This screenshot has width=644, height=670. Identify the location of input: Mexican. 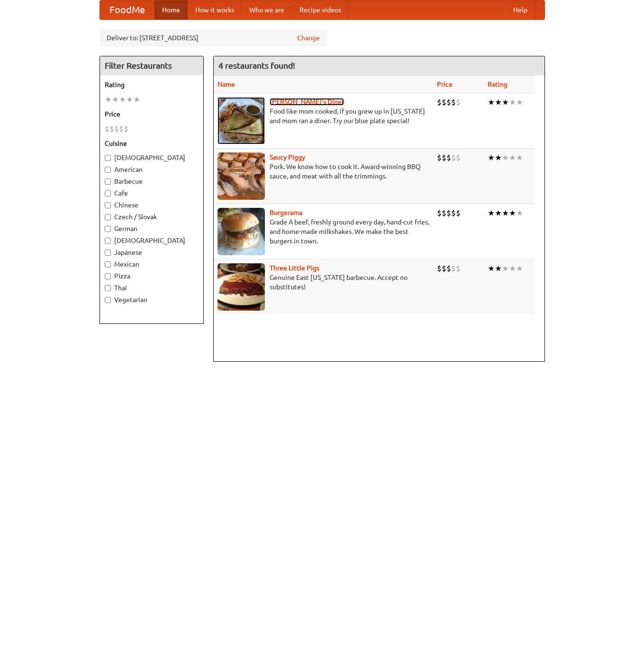
(108, 264).